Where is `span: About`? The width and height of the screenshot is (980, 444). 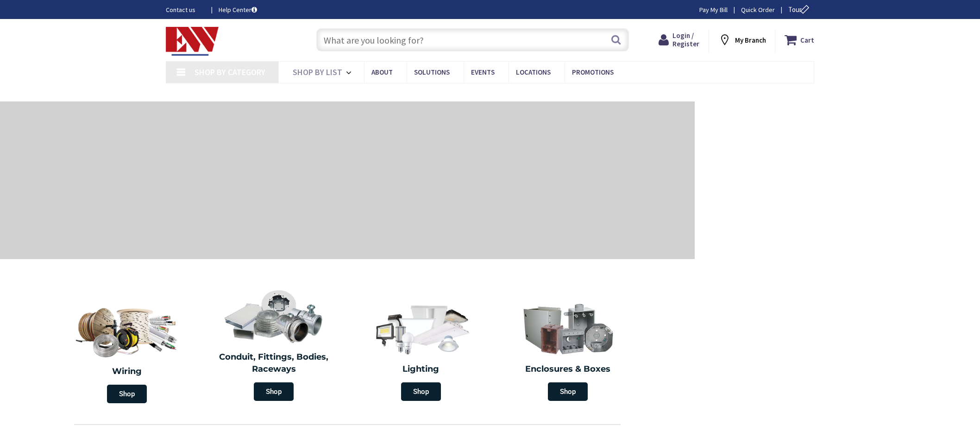
span: About is located at coordinates (382, 72).